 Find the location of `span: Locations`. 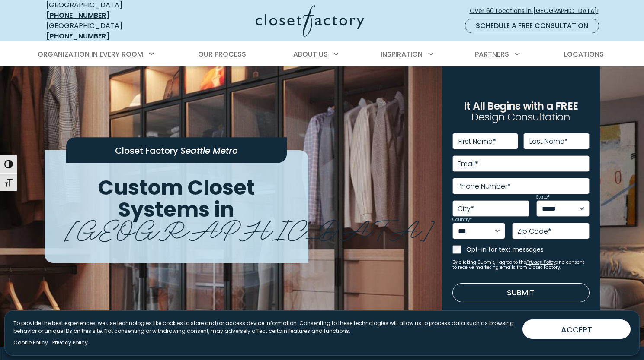

span: Locations is located at coordinates (584, 54).